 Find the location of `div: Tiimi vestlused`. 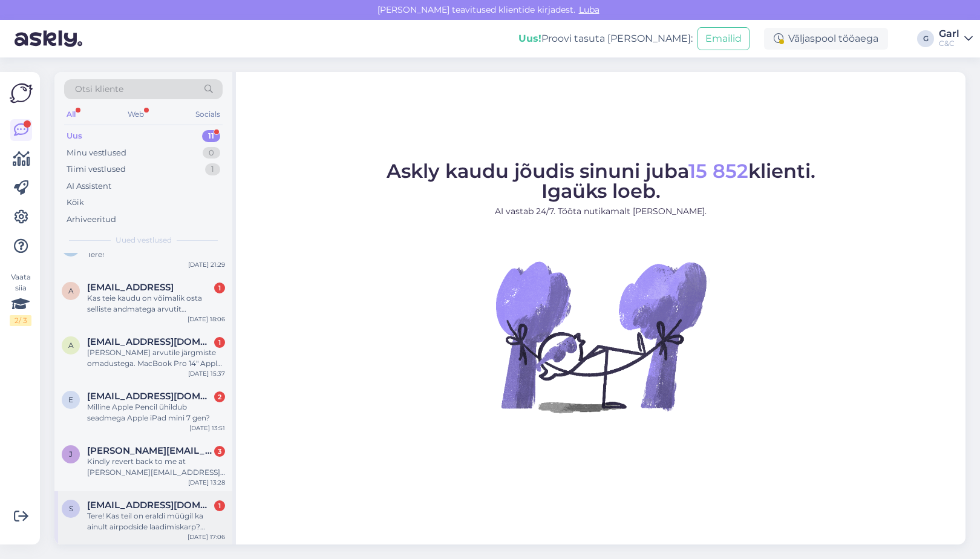

div: Tiimi vestlused is located at coordinates (96, 170).